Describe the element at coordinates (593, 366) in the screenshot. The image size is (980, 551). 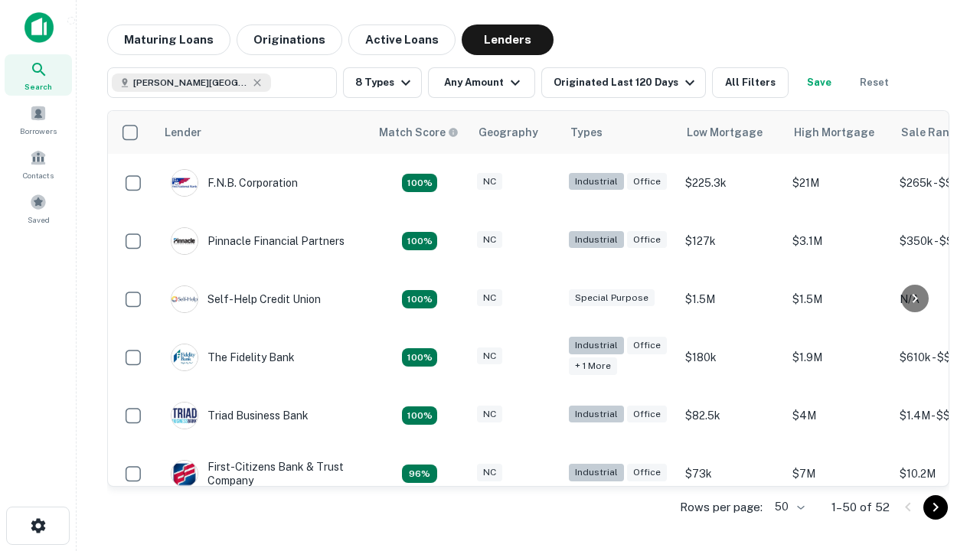
I see `div: + 1 more` at that location.